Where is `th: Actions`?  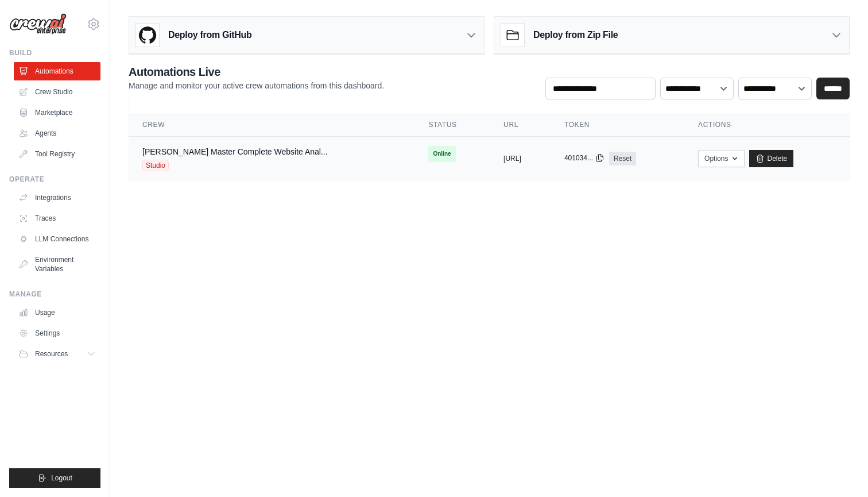 th: Actions is located at coordinates (767, 124).